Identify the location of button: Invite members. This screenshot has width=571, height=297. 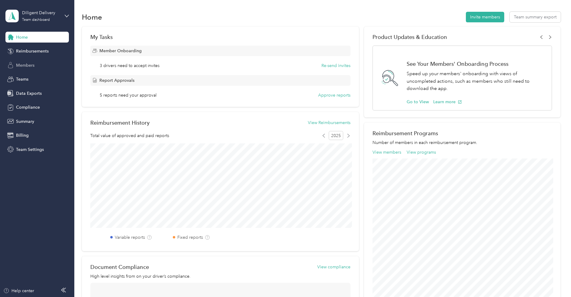
(485, 17).